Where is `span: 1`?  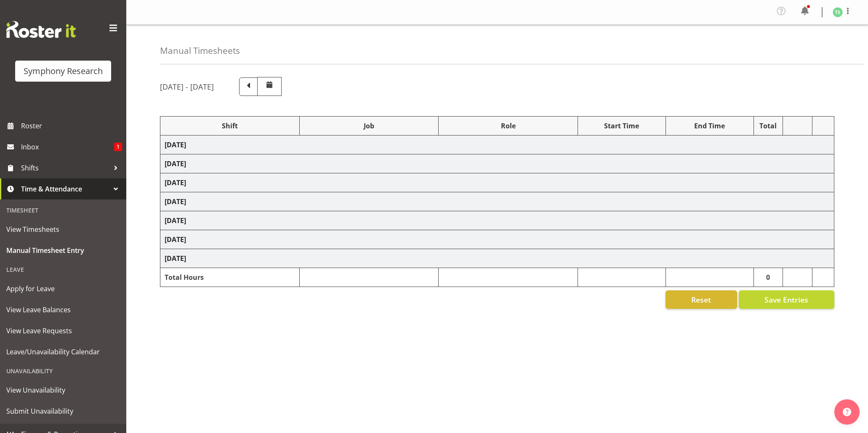
span: 1 is located at coordinates (118, 147).